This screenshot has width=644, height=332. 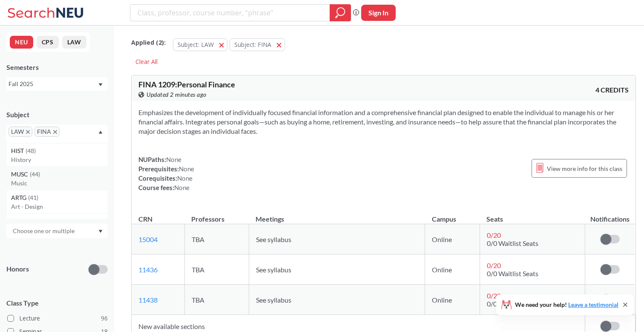 What do you see at coordinates (60, 206) in the screenshot?
I see `p: Art - Design` at bounding box center [60, 206].